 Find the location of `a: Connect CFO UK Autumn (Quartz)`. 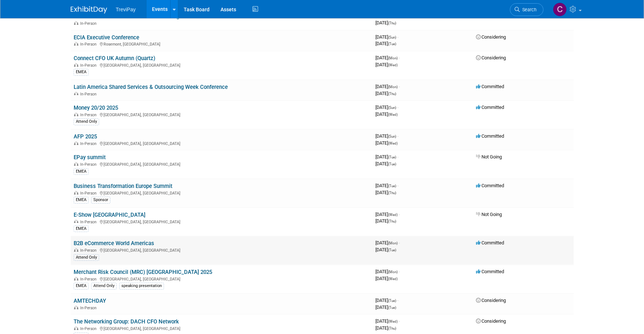

a: Connect CFO UK Autumn (Quartz) is located at coordinates (114, 58).